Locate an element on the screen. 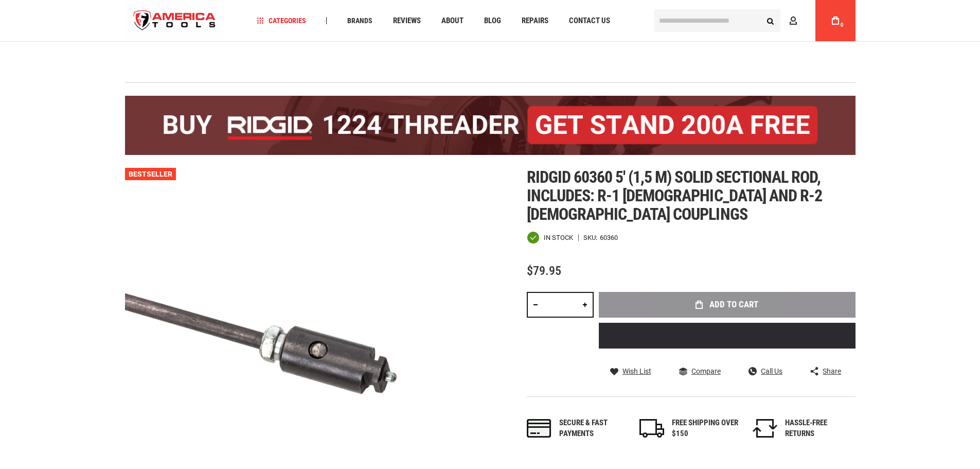  a: store logo is located at coordinates (175, 21).